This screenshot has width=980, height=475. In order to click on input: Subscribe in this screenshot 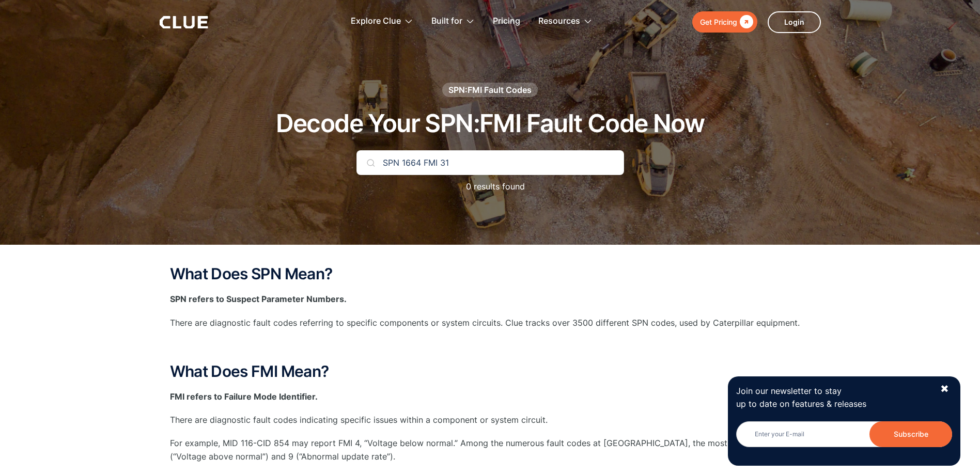, I will do `click(911, 434)`.